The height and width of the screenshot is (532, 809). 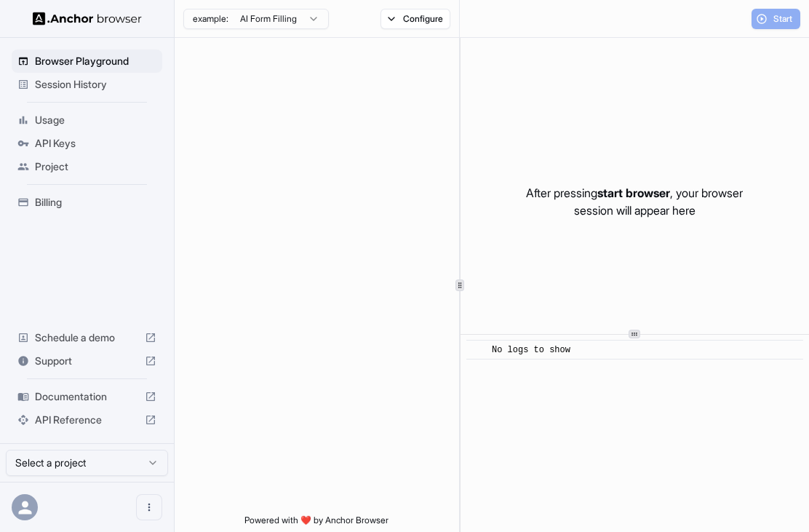 I want to click on div: Session History, so click(x=87, y=85).